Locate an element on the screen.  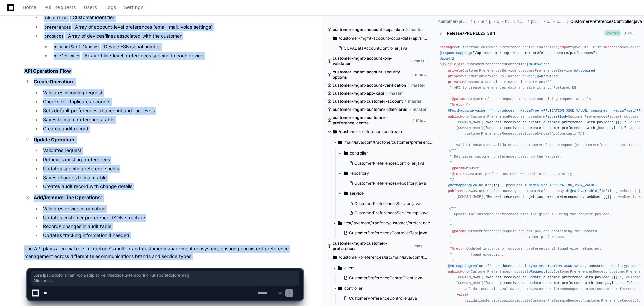
span: @GetMapping(value = , produces = MediaType.APPLICATION_JSON_VALUE) is located at coordinates (523, 185).